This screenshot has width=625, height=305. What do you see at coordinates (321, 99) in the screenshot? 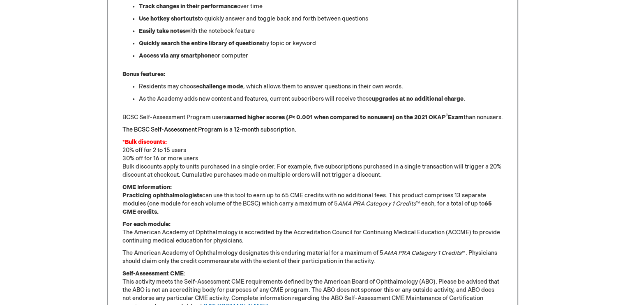
I see `li: As the Academy adds new content and features, current subscribers will receive these .` at bounding box center [321, 99].